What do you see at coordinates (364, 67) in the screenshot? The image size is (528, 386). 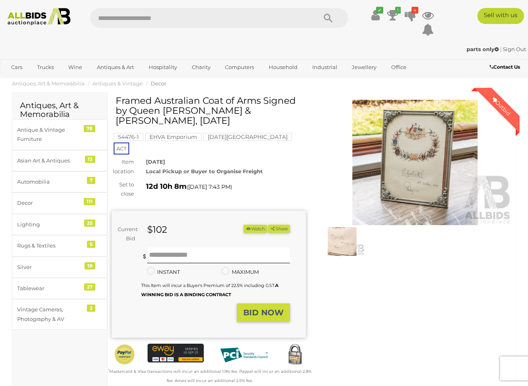 I see `a: Jewellery` at bounding box center [364, 67].